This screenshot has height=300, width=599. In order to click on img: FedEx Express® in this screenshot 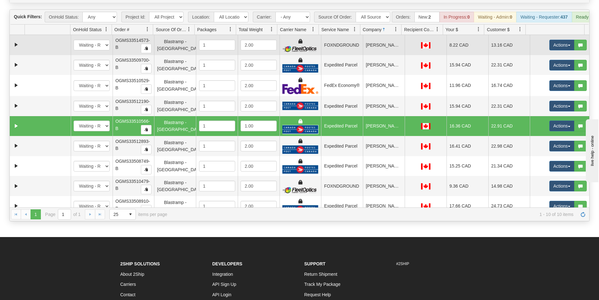, I will do `click(300, 89)`.